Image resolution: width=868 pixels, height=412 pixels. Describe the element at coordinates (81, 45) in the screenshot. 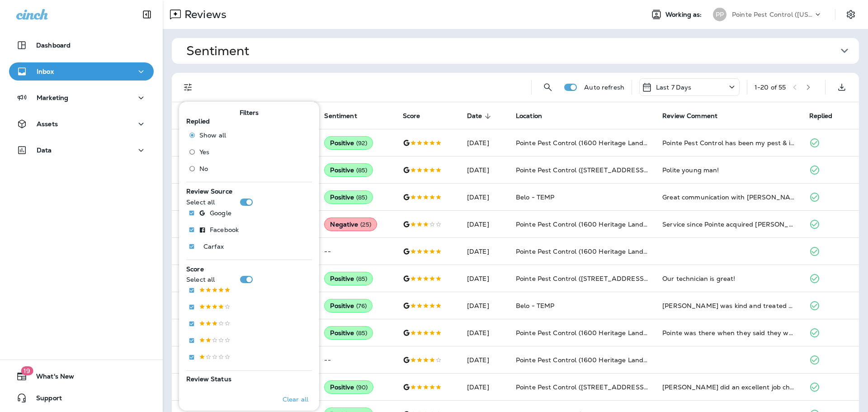

I see `button: Dashboard` at that location.